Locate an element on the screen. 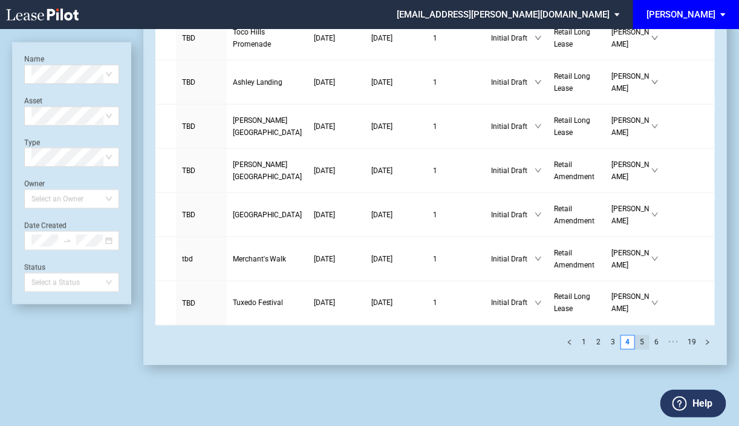 This screenshot has width=739, height=426. a: 3 is located at coordinates (614, 342).